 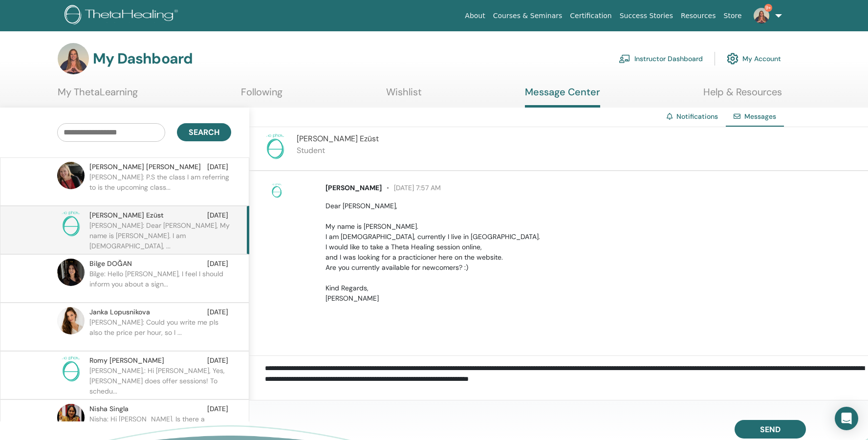 What do you see at coordinates (760, 117) in the screenshot?
I see `span: Messages` at bounding box center [760, 117].